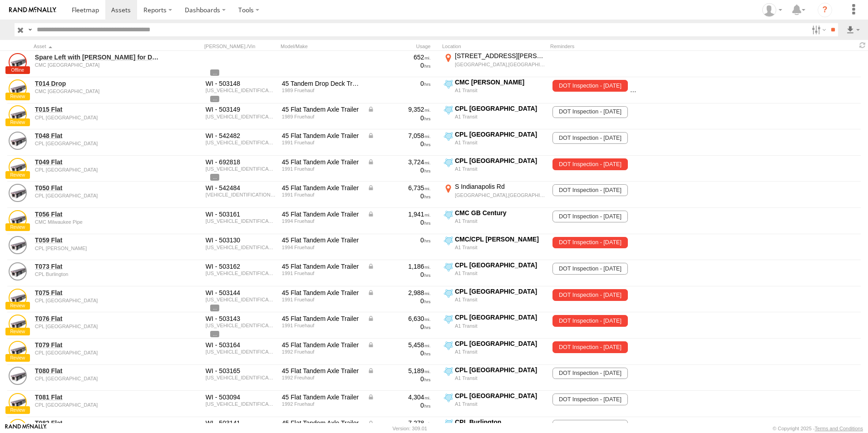 Image resolution: width=868 pixels, height=433 pixels. I want to click on a: Visit our Website, so click(26, 428).